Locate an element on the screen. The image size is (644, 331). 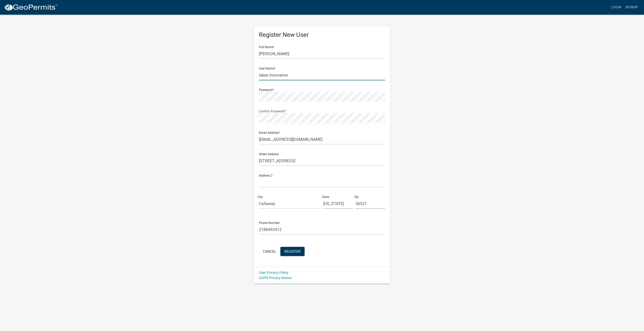
a: Login is located at coordinates (616, 7).